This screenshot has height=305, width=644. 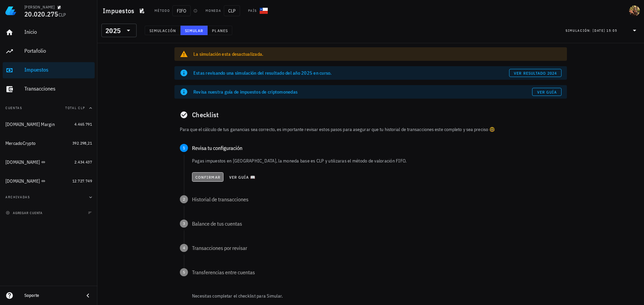 What do you see at coordinates (162, 11) in the screenshot?
I see `div: Método` at bounding box center [162, 11].